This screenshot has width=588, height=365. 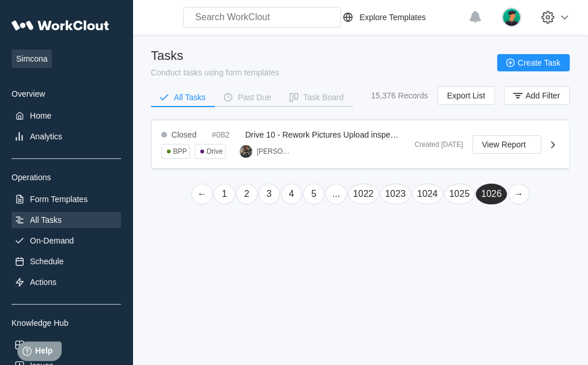 What do you see at coordinates (66, 220) in the screenshot?
I see `a: All Tasks` at bounding box center [66, 220].